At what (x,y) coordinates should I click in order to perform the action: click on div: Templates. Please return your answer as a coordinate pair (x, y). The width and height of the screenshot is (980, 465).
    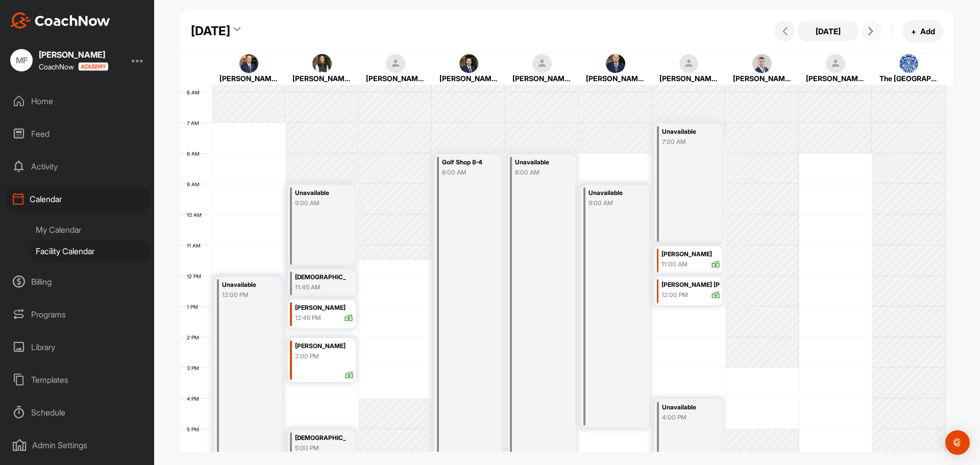
    Looking at the image, I should click on (78, 380).